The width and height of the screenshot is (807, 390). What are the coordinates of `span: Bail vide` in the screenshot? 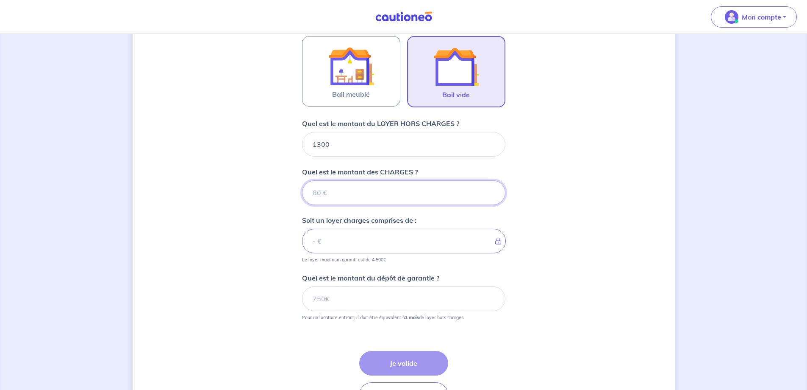 It's located at (456, 95).